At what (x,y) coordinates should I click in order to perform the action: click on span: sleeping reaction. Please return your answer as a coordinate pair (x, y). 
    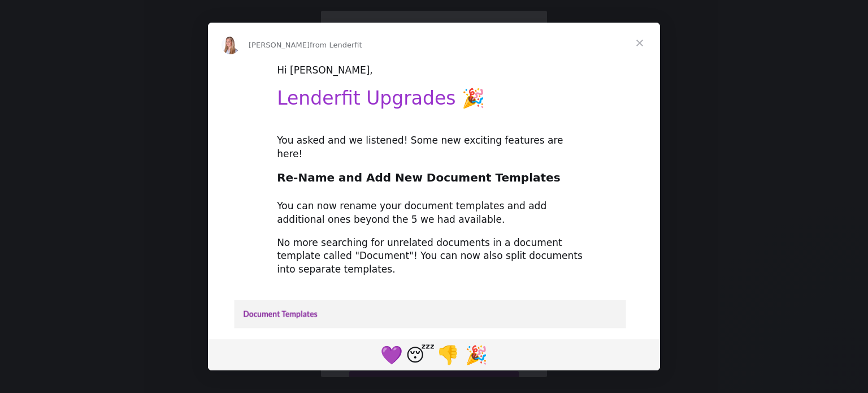
    Looking at the image, I should click on (419, 354).